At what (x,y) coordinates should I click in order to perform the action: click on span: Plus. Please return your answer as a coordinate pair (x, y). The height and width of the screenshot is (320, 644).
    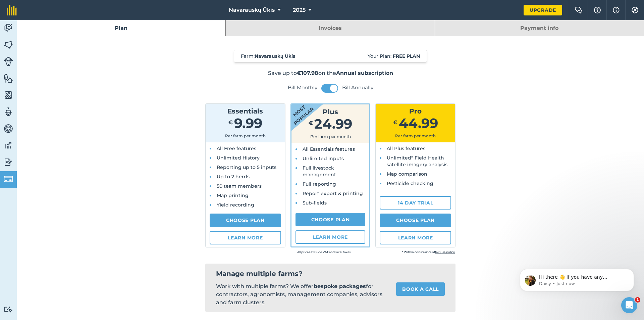
    Looking at the image, I should click on (331, 112).